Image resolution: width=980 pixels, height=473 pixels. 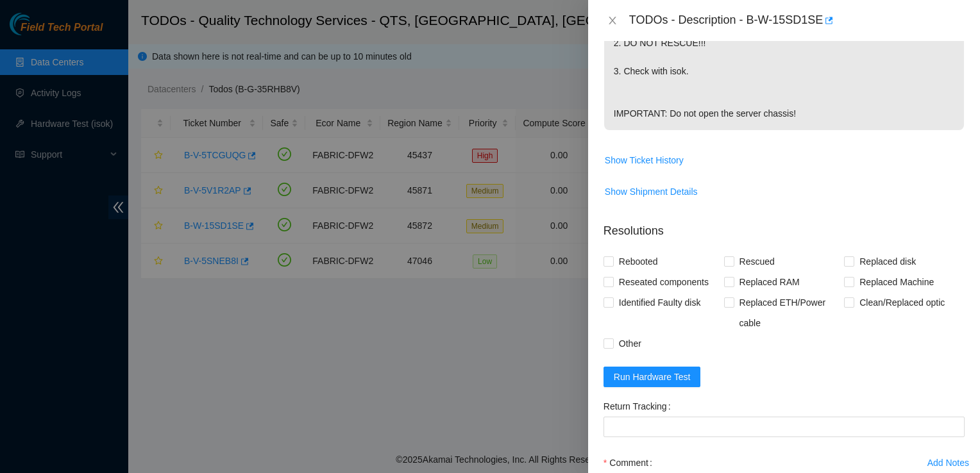 I want to click on span: Run Hardware Test, so click(x=652, y=377).